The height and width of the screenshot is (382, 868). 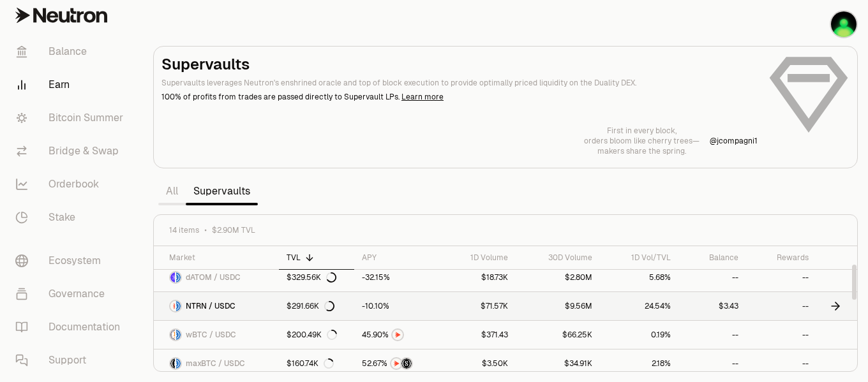 What do you see at coordinates (396, 364) in the screenshot?
I see `a: NTRNStructured Points` at bounding box center [396, 364].